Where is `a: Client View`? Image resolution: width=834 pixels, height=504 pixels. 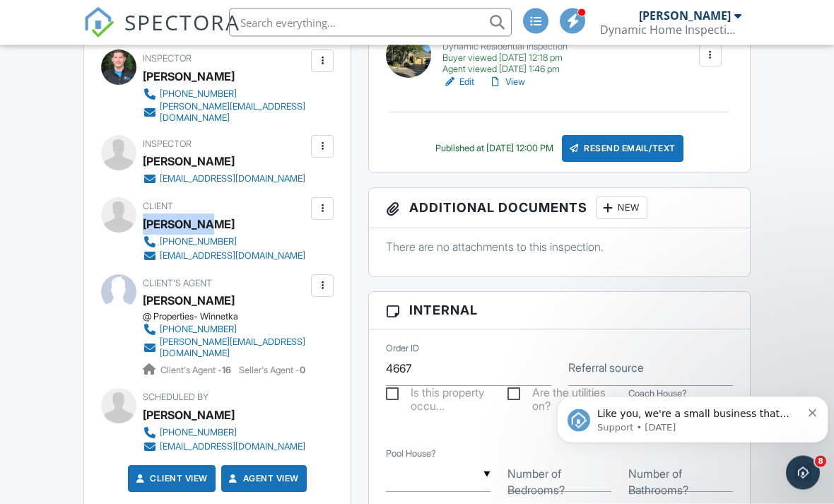
a: Client View is located at coordinates (170, 479).